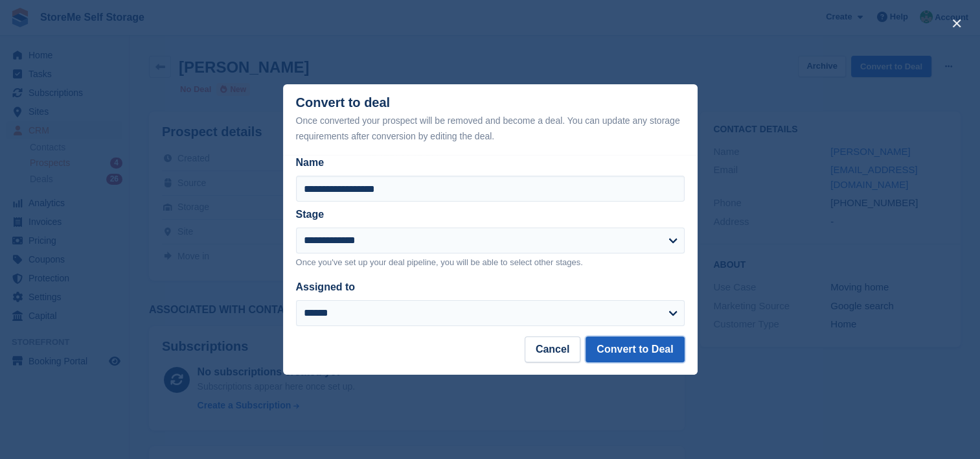 The width and height of the screenshot is (980, 459). What do you see at coordinates (490, 129) in the screenshot?
I see `div: Once converted your prospect will be removed and become a deal. You can update any storage requir...` at bounding box center [490, 129].